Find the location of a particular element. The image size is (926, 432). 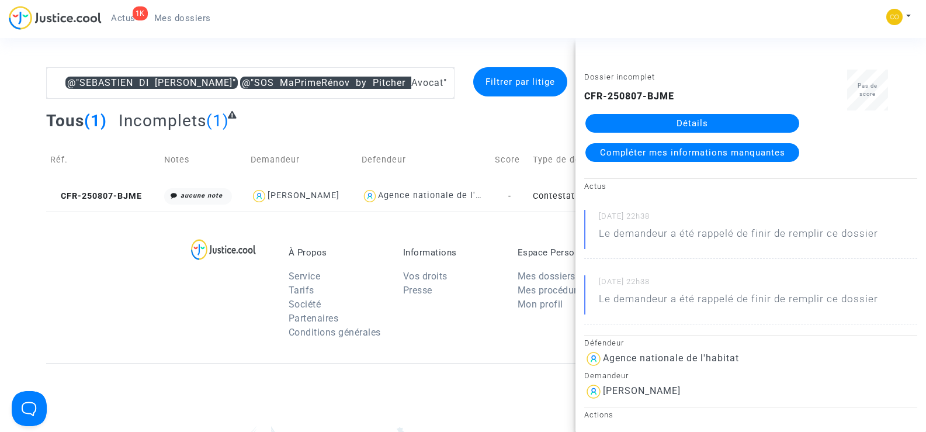

td: Demandeur is located at coordinates (302, 160).